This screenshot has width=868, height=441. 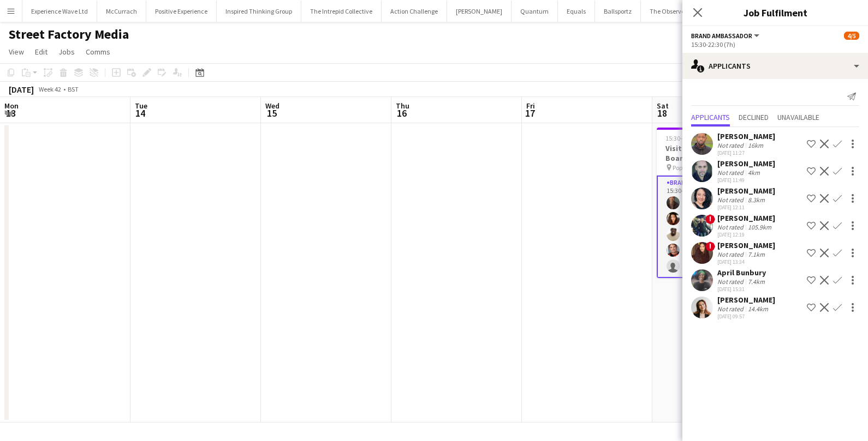 What do you see at coordinates (140, 112) in the screenshot?
I see `span: 14` at bounding box center [140, 112].